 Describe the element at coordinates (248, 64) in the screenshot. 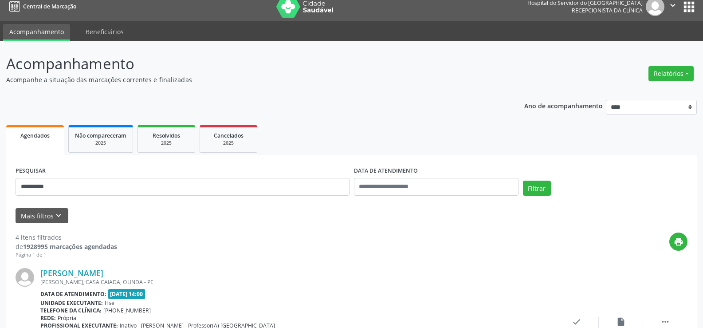

I see `p: Acompanhamento` at that location.